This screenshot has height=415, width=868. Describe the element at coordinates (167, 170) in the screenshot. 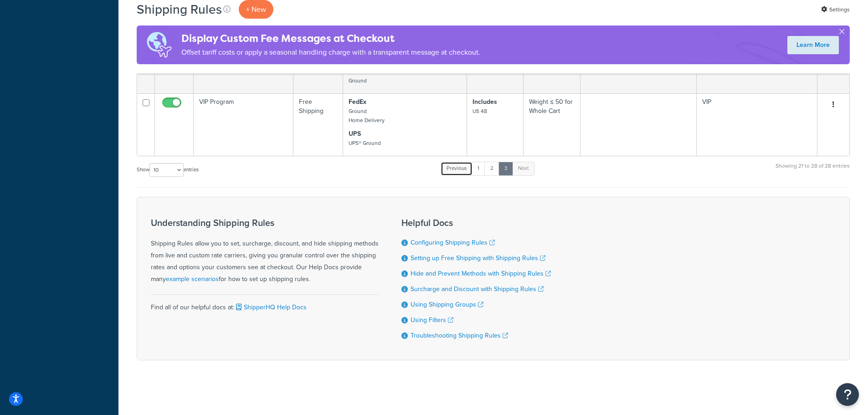

I see `label: Show entries` at that location.